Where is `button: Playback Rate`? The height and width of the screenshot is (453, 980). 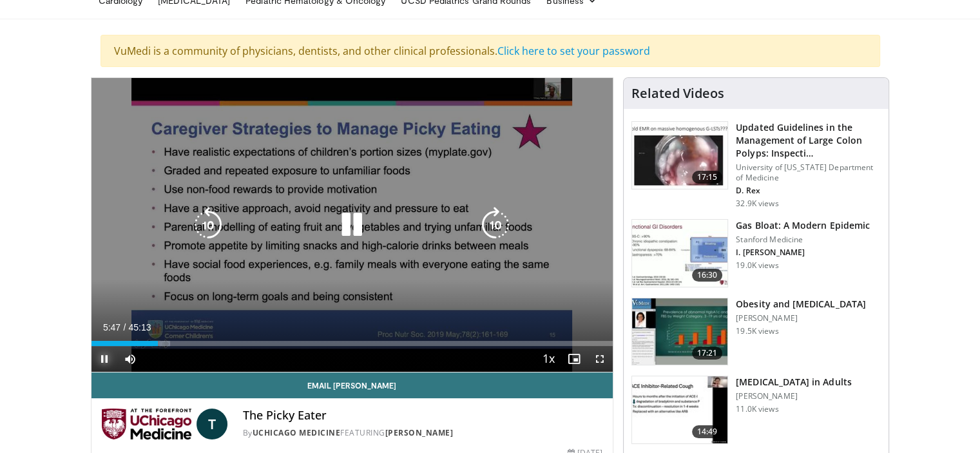
button: Playback Rate is located at coordinates (549, 359).